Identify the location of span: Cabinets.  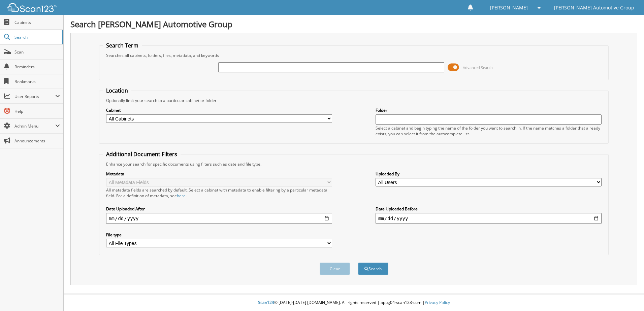
(37, 22).